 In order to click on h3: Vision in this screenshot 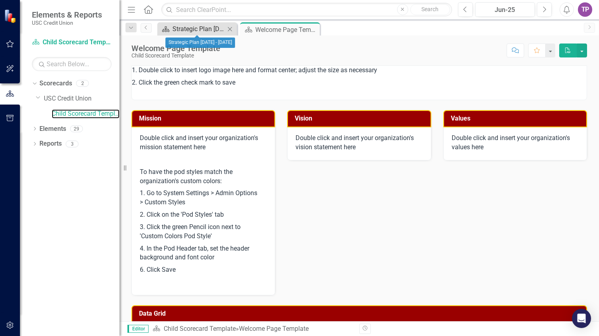, I will do `click(361, 118)`.